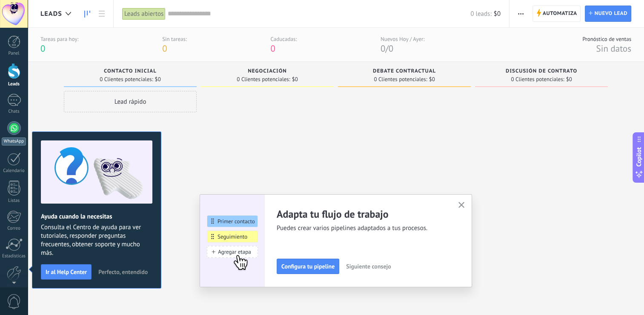 The height and width of the screenshot is (315, 644). What do you see at coordinates (640, 157) in the screenshot?
I see `span: Copilot` at bounding box center [640, 157].